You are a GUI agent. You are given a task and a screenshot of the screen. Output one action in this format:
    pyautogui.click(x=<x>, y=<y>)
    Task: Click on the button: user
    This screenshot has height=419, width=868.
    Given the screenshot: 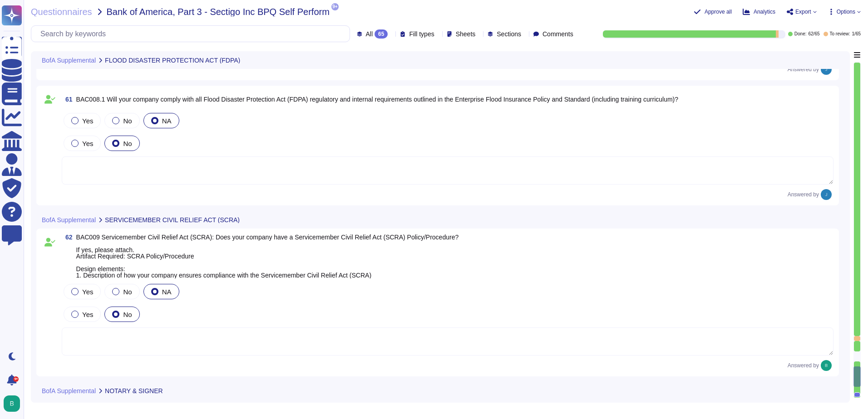 What is the action you would take?
    pyautogui.click(x=14, y=404)
    